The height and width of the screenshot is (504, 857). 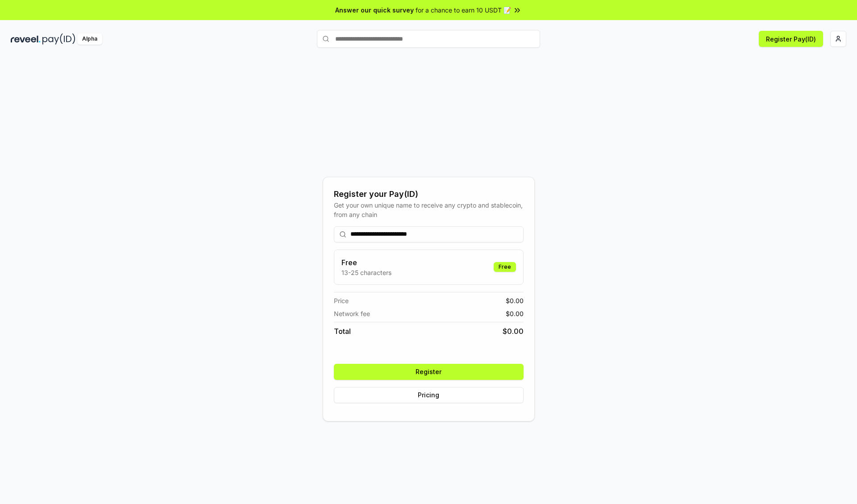 What do you see at coordinates (505, 267) in the screenshot?
I see `div: Free` at bounding box center [505, 267].